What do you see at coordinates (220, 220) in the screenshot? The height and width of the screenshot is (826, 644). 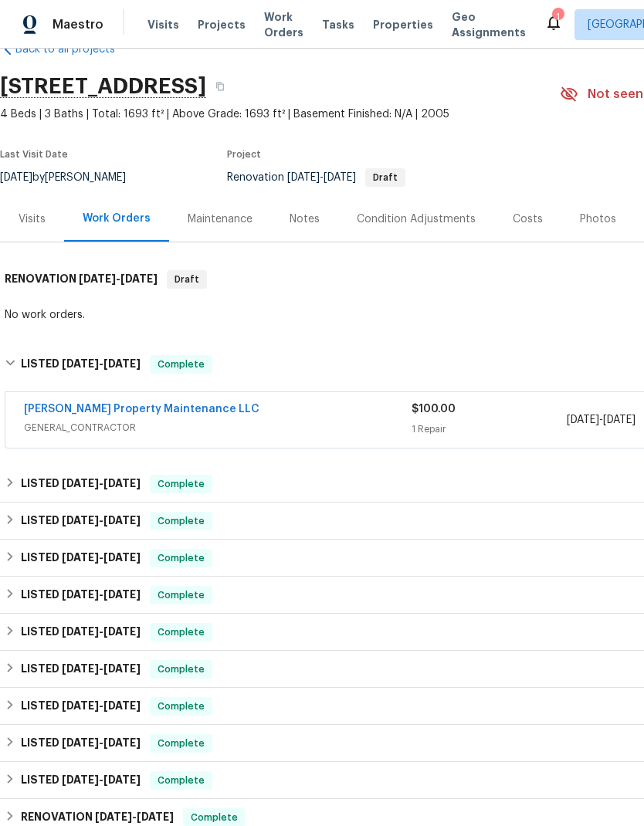 I see `div: Maintenance` at bounding box center [220, 220].